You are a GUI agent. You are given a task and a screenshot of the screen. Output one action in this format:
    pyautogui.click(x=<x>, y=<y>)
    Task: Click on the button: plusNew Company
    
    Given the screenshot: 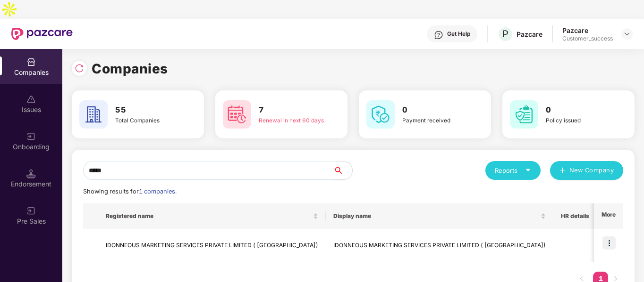 What is the action you would take?
    pyautogui.click(x=586, y=170)
    